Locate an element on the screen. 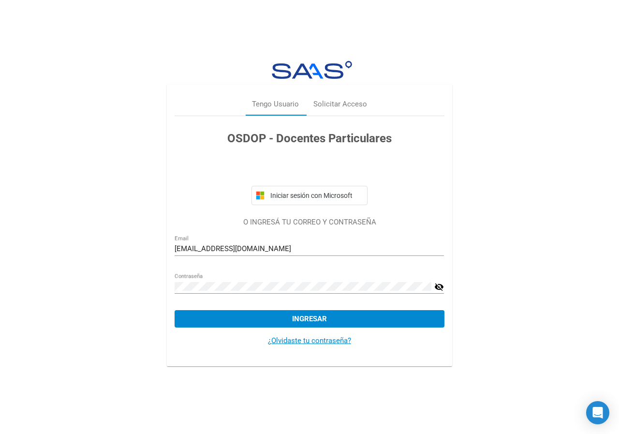 This screenshot has width=619, height=434. mat-icon: visibility_off is located at coordinates (439, 287).